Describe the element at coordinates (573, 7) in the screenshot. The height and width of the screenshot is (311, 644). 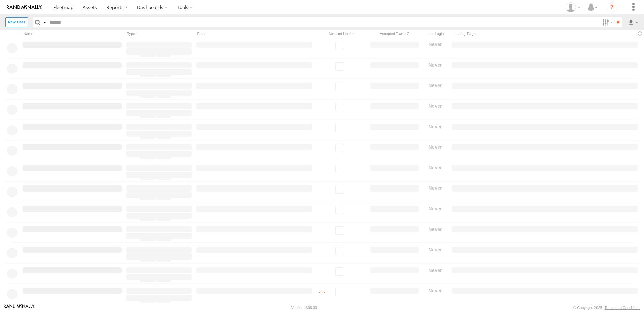
I see `div: Polly Makim` at that location.